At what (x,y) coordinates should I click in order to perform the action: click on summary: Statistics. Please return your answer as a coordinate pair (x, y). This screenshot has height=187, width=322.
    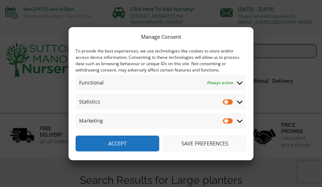
    Looking at the image, I should click on (161, 102).